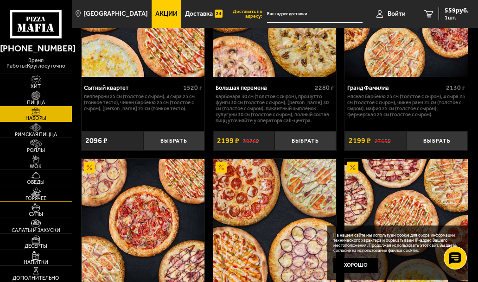 The height and width of the screenshot is (282, 478). Describe the element at coordinates (166, 14) in the screenshot. I see `span: Акции` at that location.